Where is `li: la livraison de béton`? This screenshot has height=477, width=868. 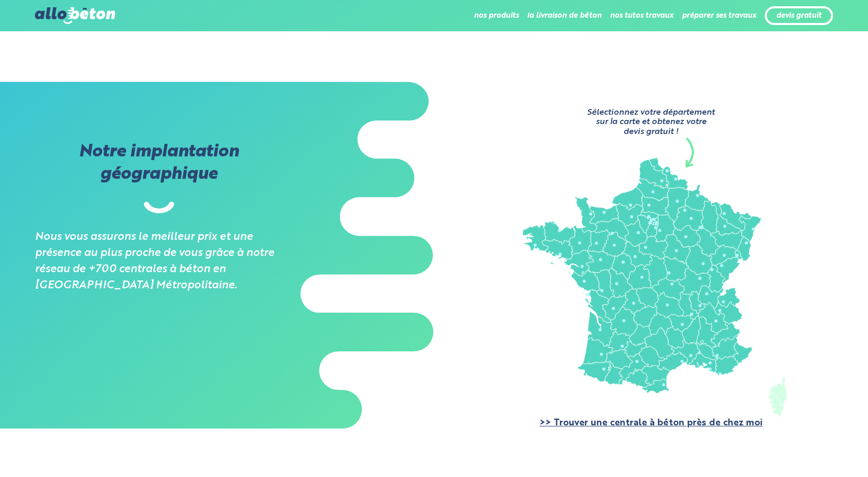
li: la livraison de béton is located at coordinates (564, 16).